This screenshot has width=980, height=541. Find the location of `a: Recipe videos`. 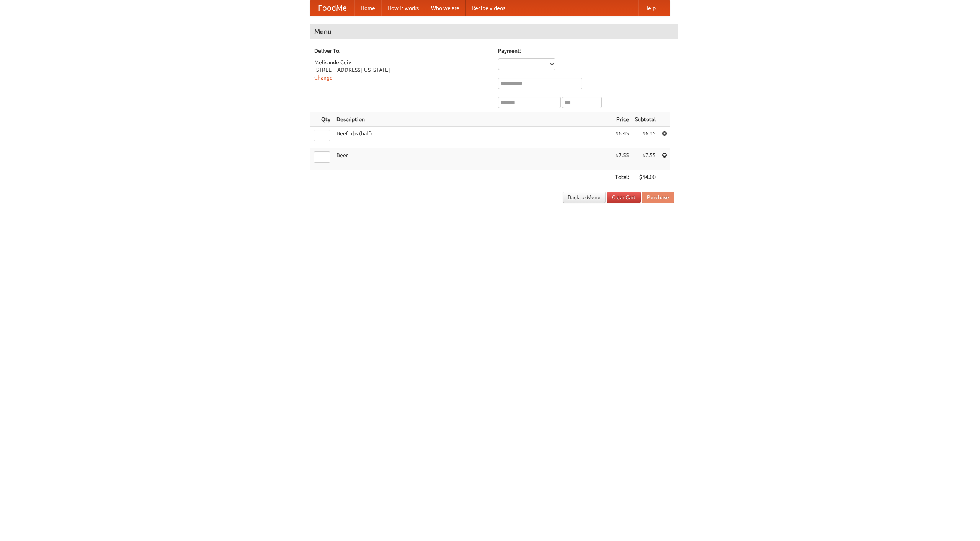

a: Recipe videos is located at coordinates (489, 8).